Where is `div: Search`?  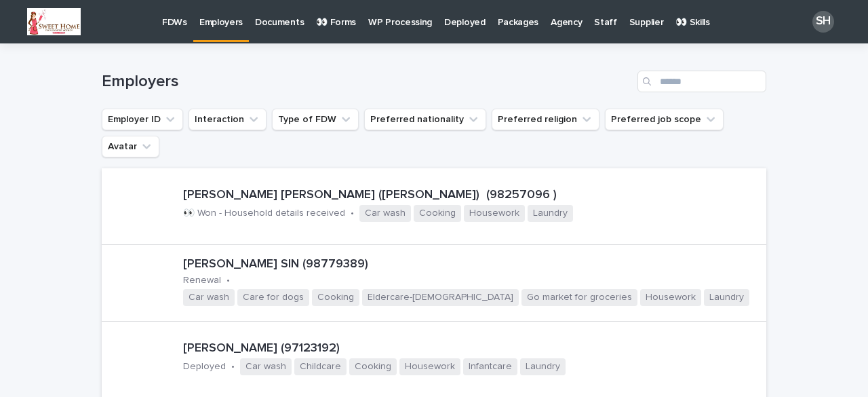 div: Search is located at coordinates (701, 82).